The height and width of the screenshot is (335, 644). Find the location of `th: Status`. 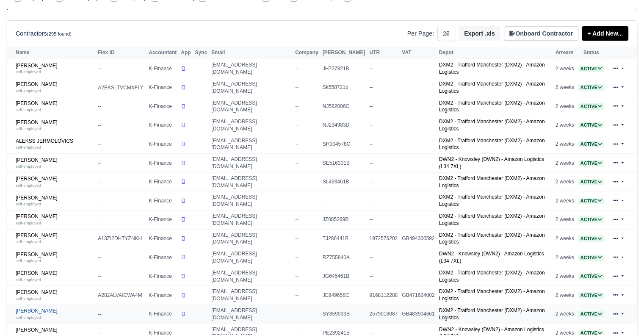

th: Status is located at coordinates (591, 53).